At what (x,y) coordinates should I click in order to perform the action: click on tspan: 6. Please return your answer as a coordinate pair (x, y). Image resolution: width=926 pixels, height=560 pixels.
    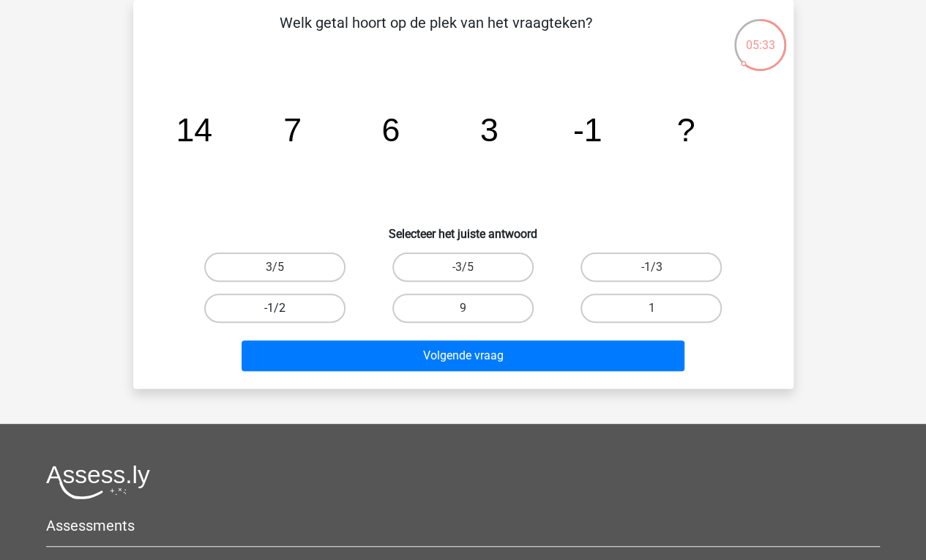
    Looking at the image, I should click on (390, 129).